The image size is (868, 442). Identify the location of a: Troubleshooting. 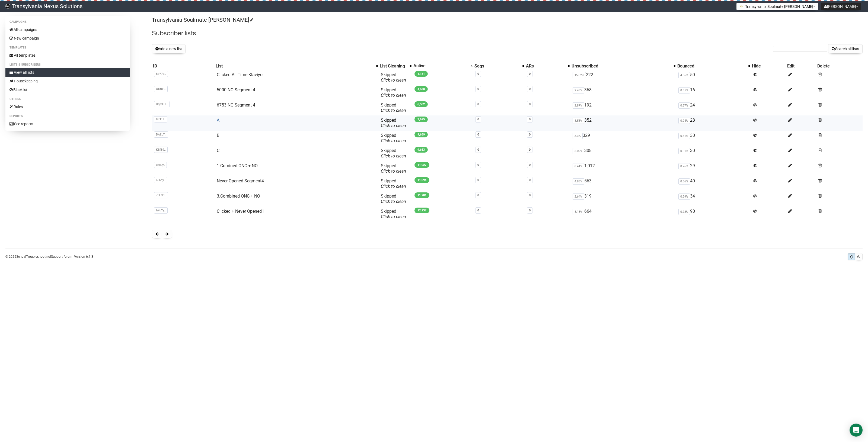
(38, 257).